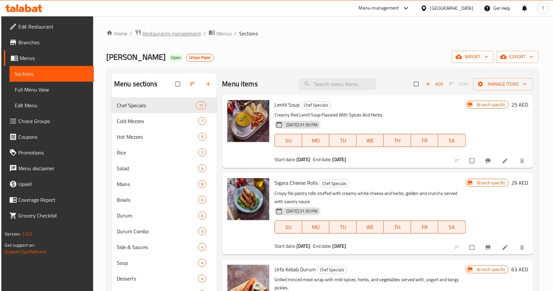 This screenshot has width=553, height=291. What do you see at coordinates (164, 121) in the screenshot?
I see `div: Cold Mezzes7` at bounding box center [164, 121].